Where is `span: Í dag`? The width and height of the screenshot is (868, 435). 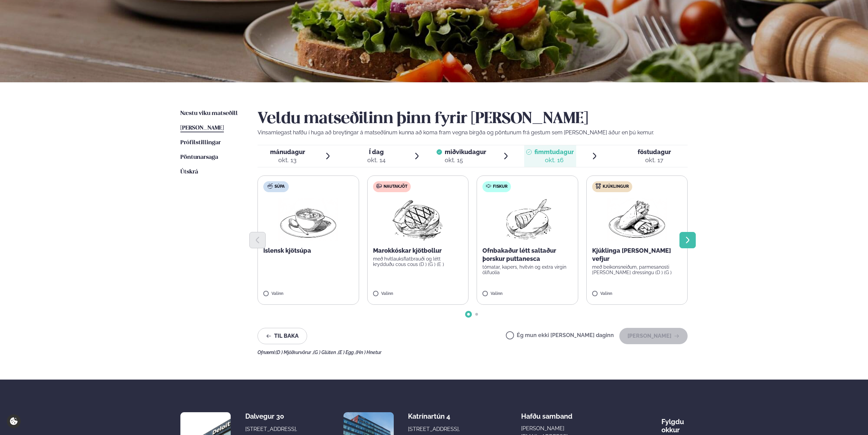 span: Í dag is located at coordinates (377, 152).